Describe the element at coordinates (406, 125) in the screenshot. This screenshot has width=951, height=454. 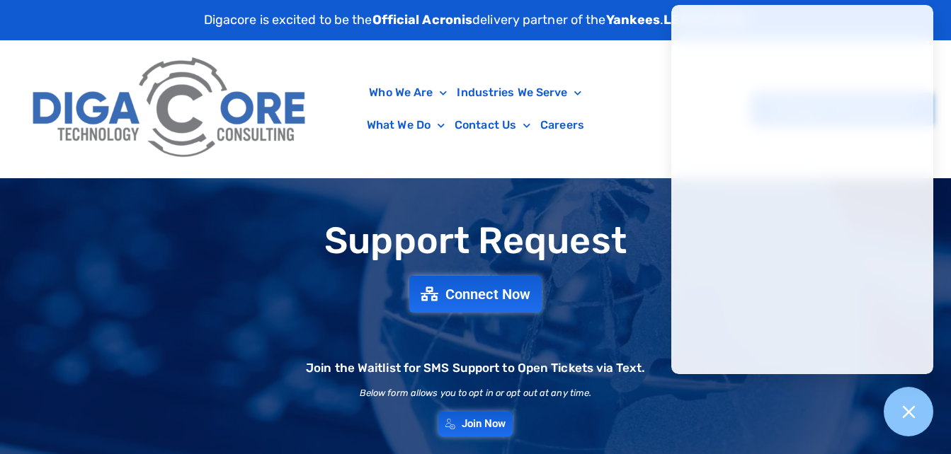
I see `a: What We Do` at that location.